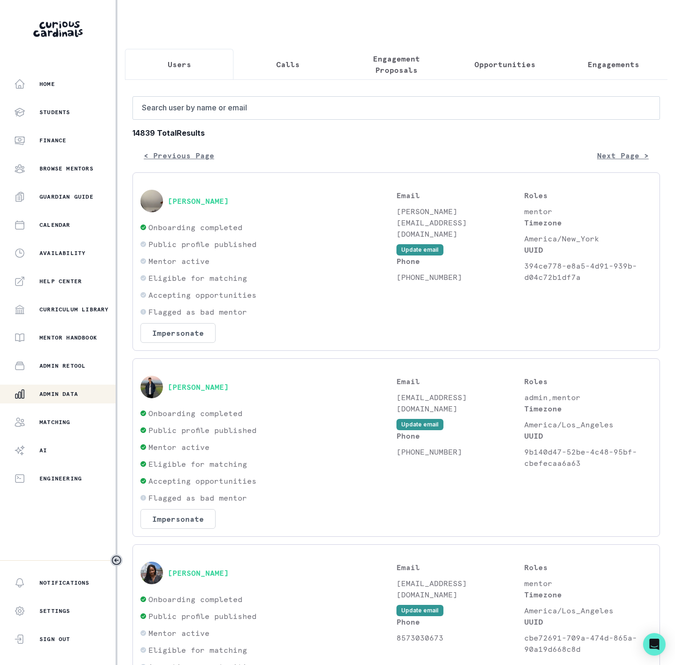 Image resolution: width=675 pixels, height=665 pixels. What do you see at coordinates (53, 141) in the screenshot?
I see `p: Finance` at bounding box center [53, 141].